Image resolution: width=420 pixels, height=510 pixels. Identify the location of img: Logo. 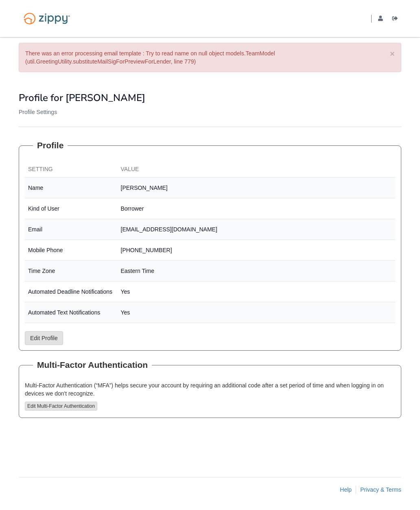
(47, 19).